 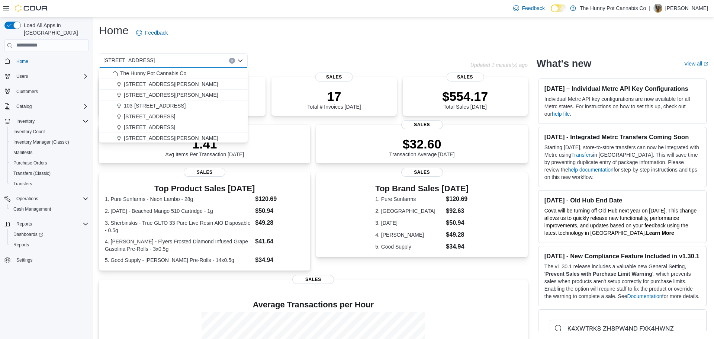 I want to click on p: $32.60, so click(x=422, y=144).